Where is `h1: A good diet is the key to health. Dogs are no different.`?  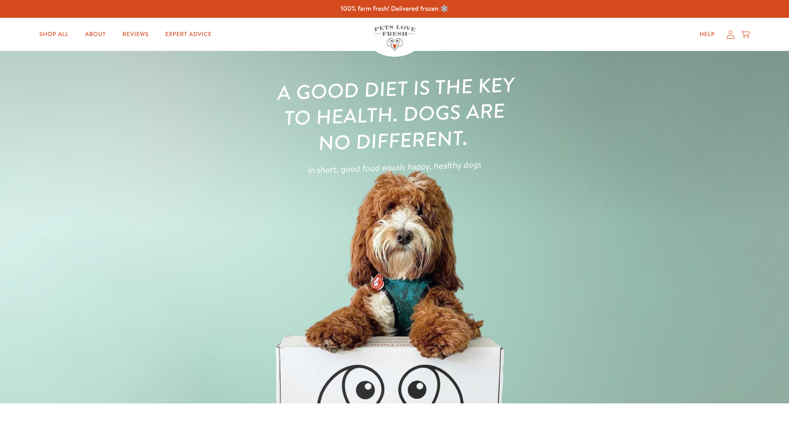 h1: A good diet is the key to health. Dogs are no different. is located at coordinates (395, 114).